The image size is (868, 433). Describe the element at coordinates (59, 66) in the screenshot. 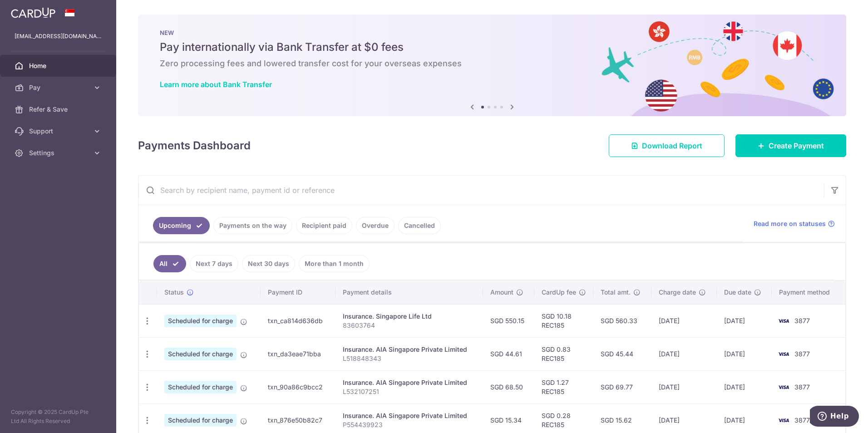

I see `span: Home` at that location.